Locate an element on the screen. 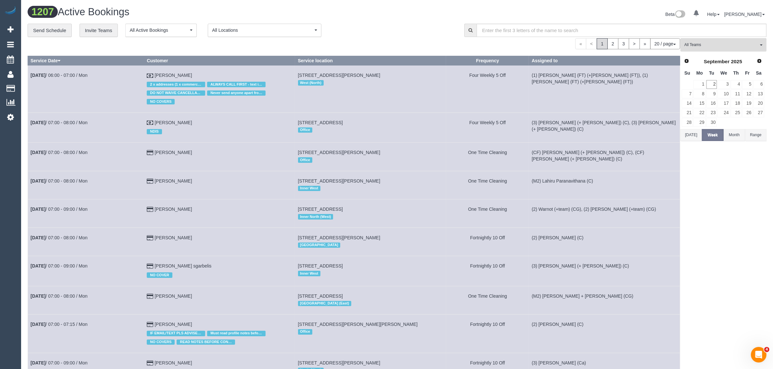  span: Tuesday is located at coordinates (712, 73).